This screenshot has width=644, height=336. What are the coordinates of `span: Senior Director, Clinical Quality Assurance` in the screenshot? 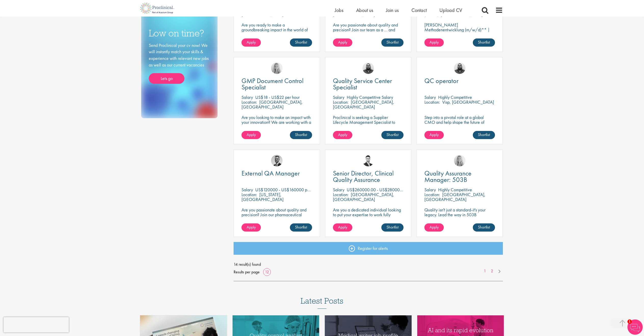 It's located at (363, 176).